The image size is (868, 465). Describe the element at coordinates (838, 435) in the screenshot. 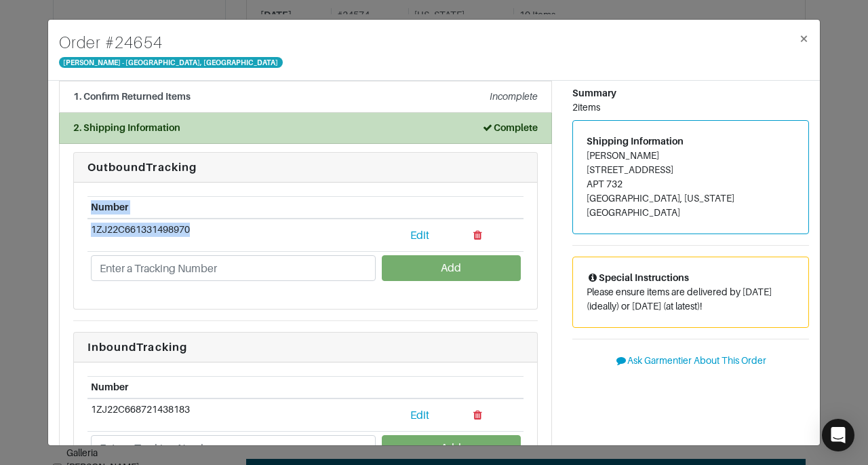

I see `div: Open Intercom Messenger` at that location.